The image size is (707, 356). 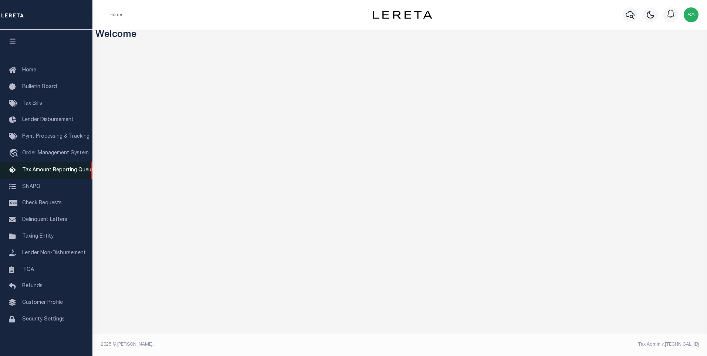 What do you see at coordinates (43, 319) in the screenshot?
I see `span: Security Settings` at bounding box center [43, 319].